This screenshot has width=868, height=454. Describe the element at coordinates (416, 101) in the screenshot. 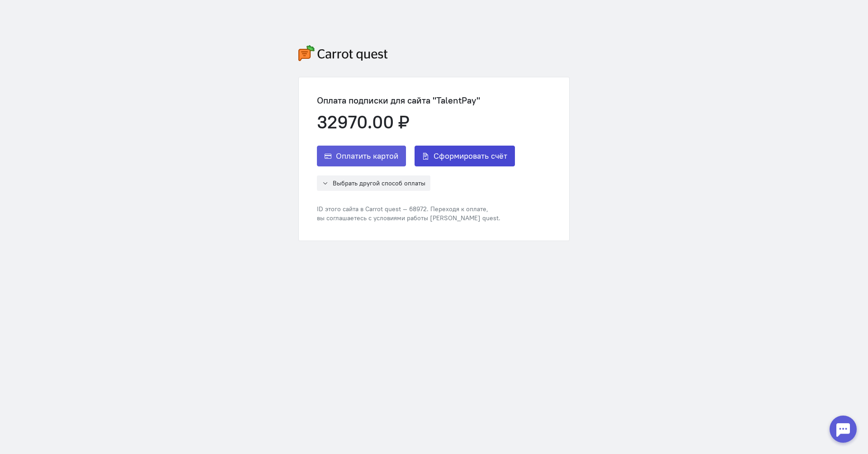

I see `div: Оплата подписки для сайта "TalentPay"` at that location.